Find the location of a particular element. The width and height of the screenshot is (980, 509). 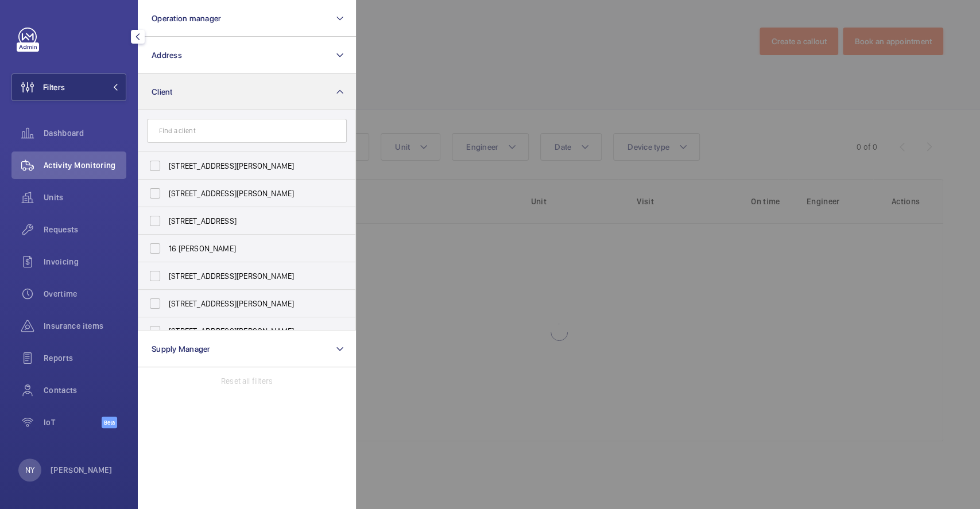

span: Reports is located at coordinates (85, 358).